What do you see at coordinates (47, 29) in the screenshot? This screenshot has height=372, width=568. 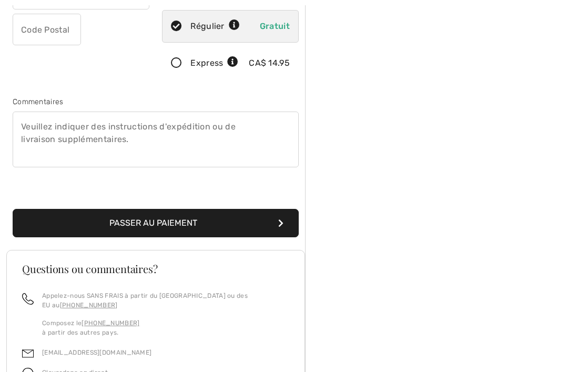 I see `input: Code Postal` at bounding box center [47, 29].